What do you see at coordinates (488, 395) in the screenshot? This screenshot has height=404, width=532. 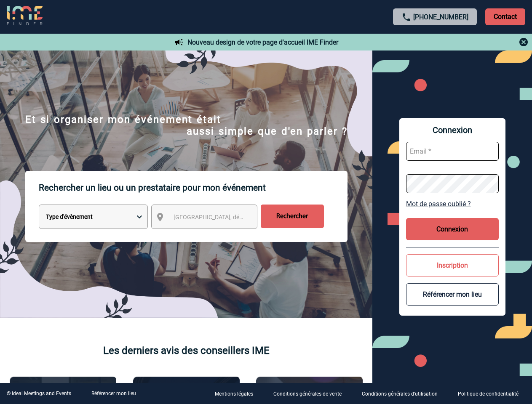 I see `p: Politique de confidentialité` at bounding box center [488, 395].